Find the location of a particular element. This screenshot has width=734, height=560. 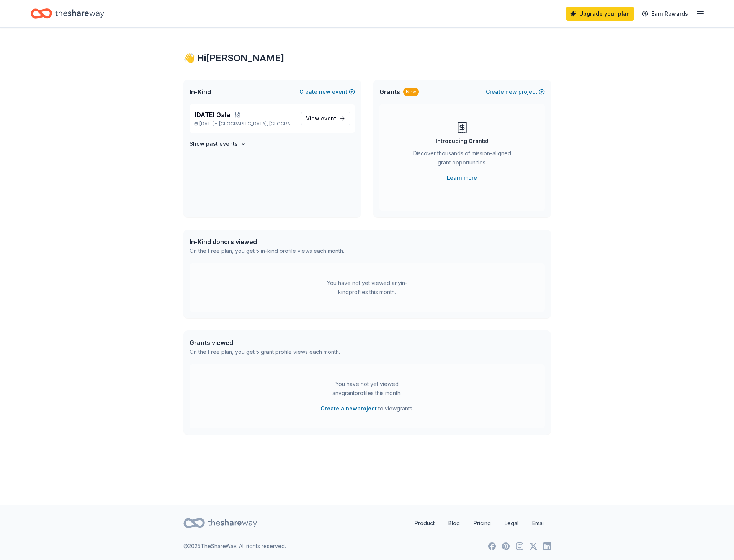

a: Legal is located at coordinates (511, 524).